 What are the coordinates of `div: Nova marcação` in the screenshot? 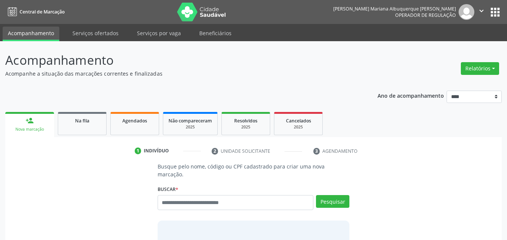 It's located at (30, 129).